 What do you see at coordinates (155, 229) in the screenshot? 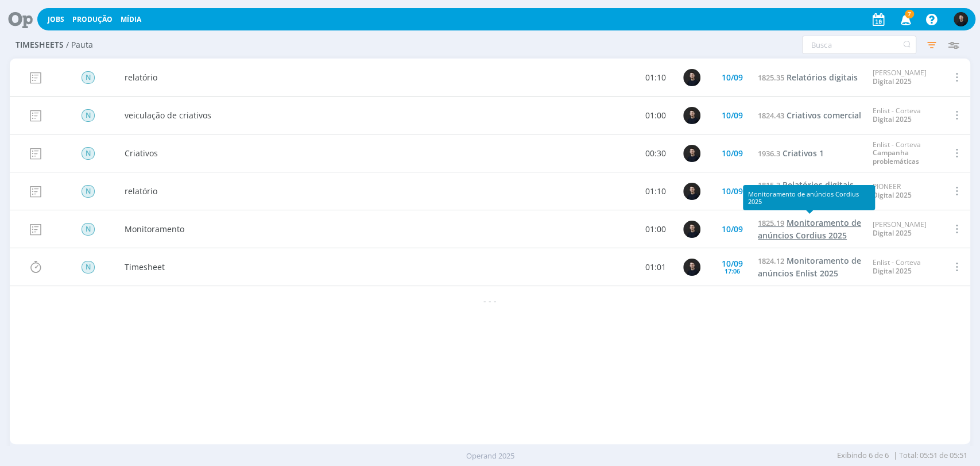
I see `a: Monitoramento` at bounding box center [155, 229].